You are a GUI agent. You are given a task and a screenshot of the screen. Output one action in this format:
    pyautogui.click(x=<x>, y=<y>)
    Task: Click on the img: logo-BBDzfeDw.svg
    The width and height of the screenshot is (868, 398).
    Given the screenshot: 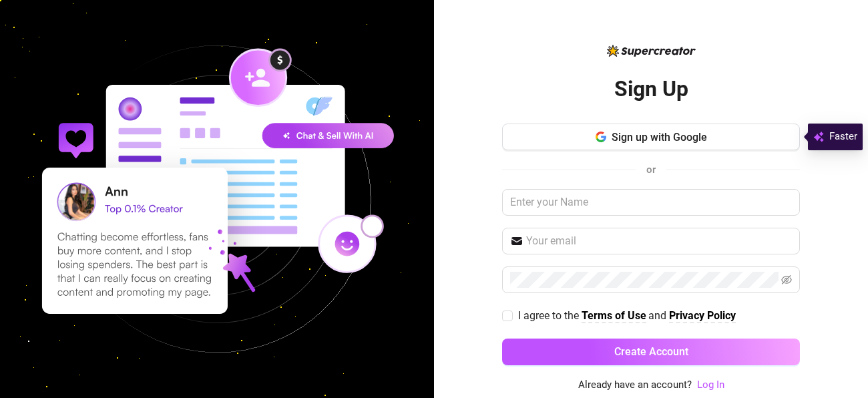 What is the action you would take?
    pyautogui.click(x=651, y=51)
    